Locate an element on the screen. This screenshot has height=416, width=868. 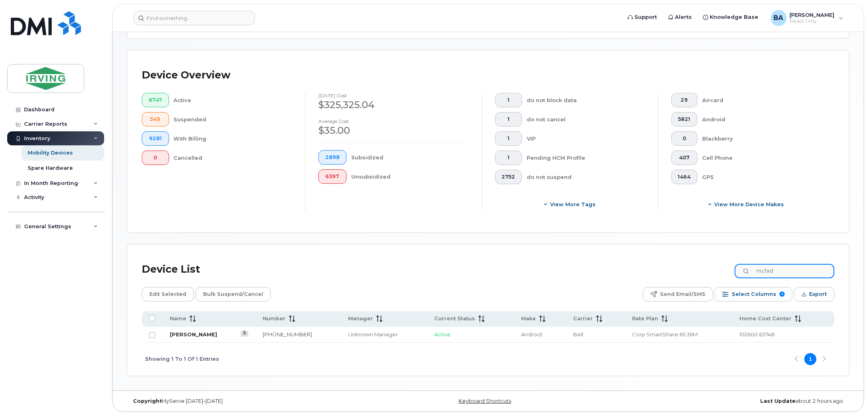
div: Android is located at coordinates (762, 119).